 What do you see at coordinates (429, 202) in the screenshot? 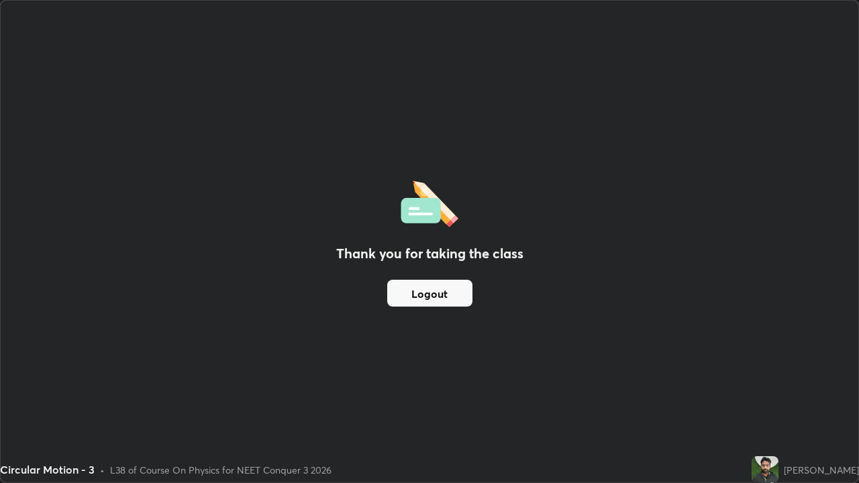
I see `img: offlineFeedback.1438e8b3.svg` at bounding box center [429, 202].